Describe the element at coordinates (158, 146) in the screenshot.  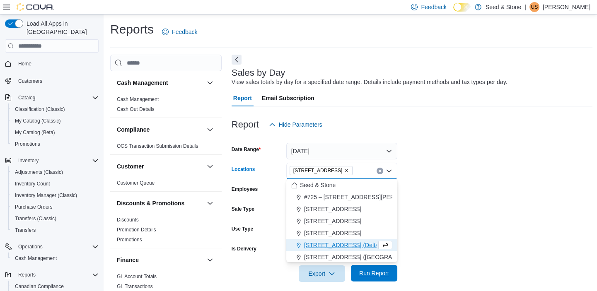
I see `a: OCS Transaction Submission Details` at that location.